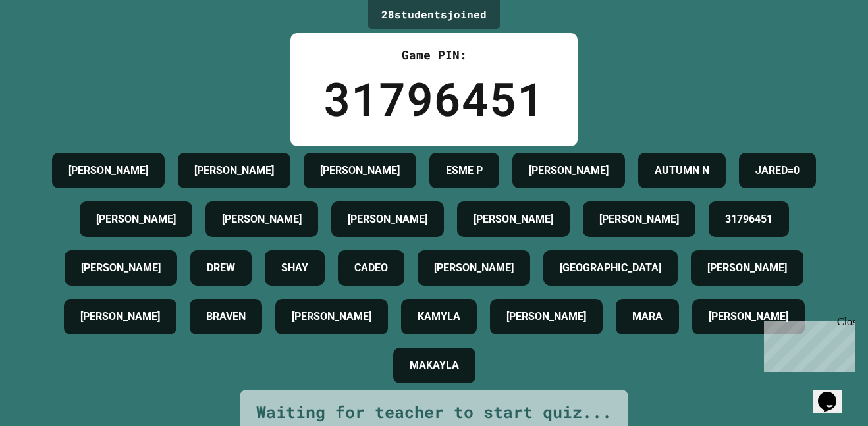 Image resolution: width=868 pixels, height=426 pixels. I want to click on h4: DREW, so click(220, 268).